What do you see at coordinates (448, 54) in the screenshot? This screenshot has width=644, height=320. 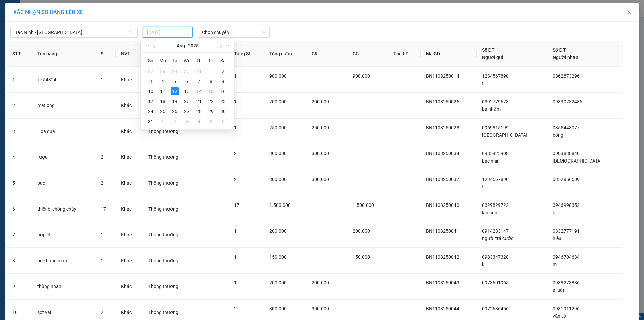 I see `th: Mã GD` at bounding box center [448, 54].